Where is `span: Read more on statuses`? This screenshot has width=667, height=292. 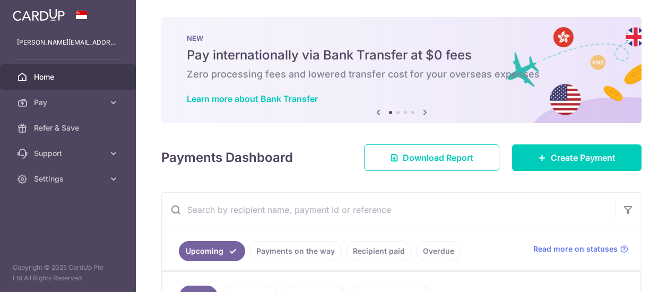
span: Read more on statuses is located at coordinates (576, 249).